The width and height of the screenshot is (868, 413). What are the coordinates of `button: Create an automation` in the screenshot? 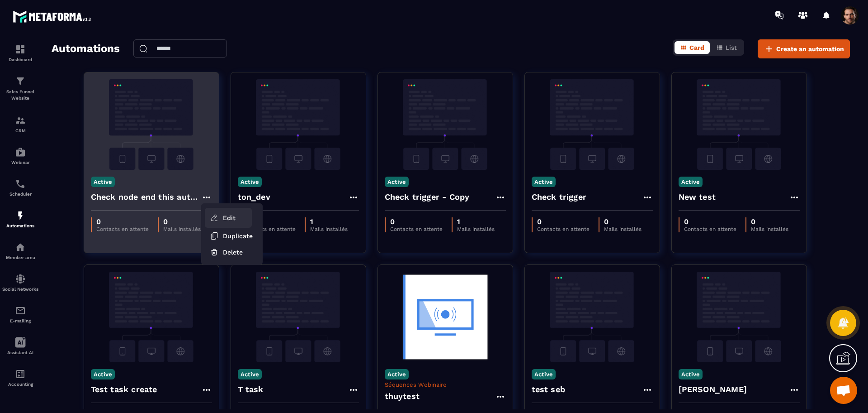 It's located at (804, 49).